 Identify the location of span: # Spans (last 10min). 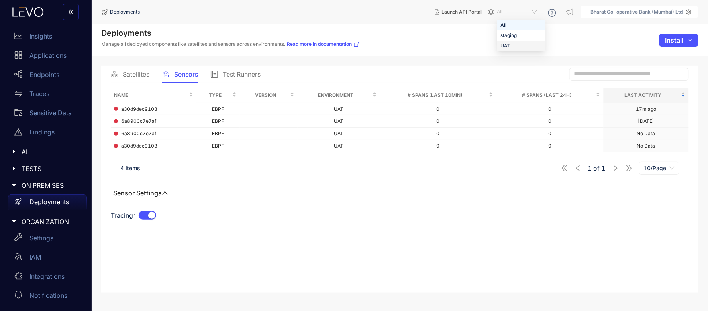
(435, 95).